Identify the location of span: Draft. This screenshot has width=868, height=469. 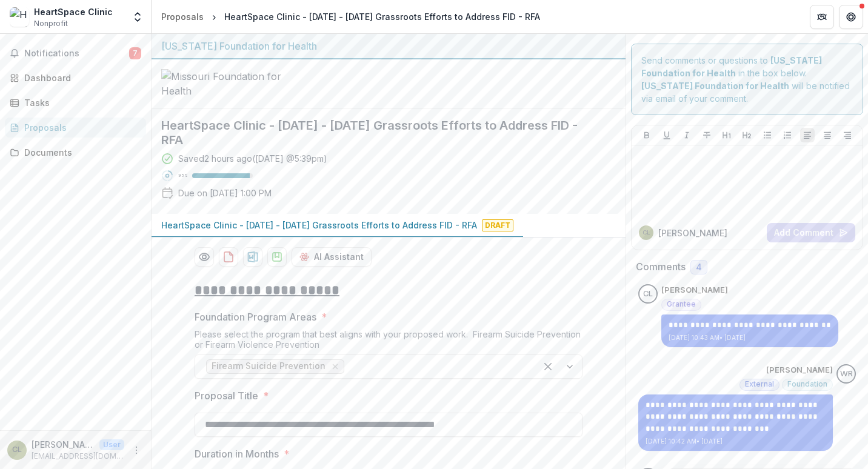
(498, 225).